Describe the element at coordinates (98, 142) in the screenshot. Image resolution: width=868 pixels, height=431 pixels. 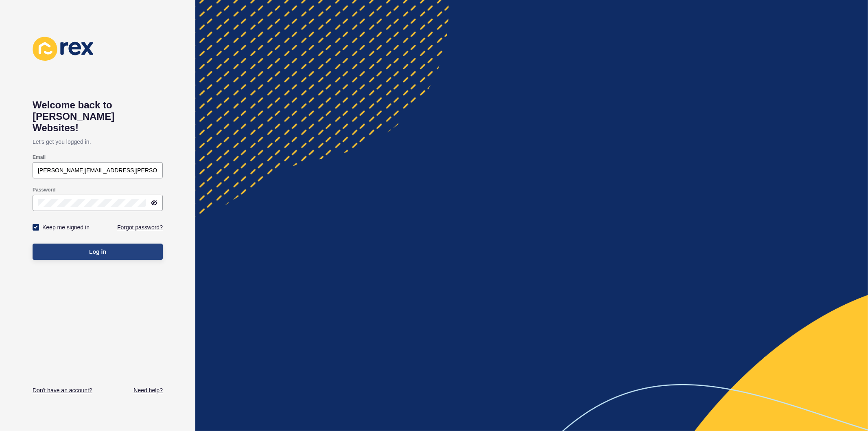
I see `p: Let's get you logged in.` at that location.